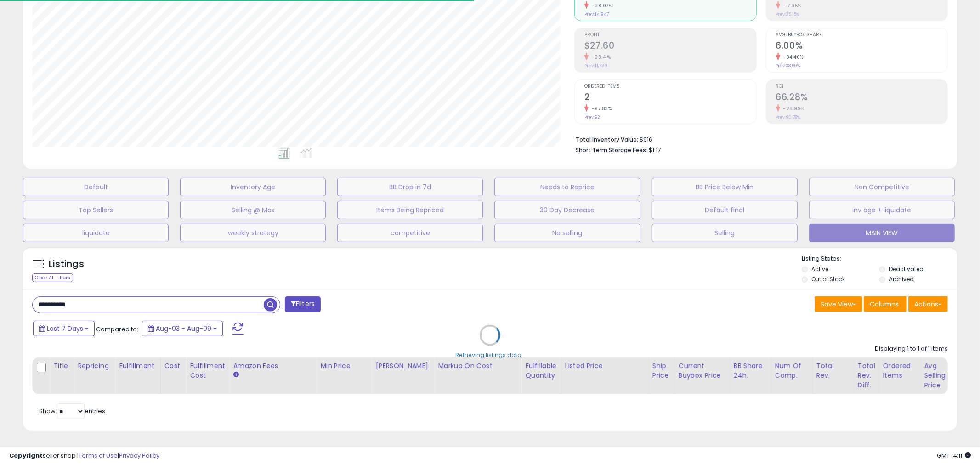  Describe the element at coordinates (861, 98) in the screenshot. I see `h2: 66.28%` at that location.